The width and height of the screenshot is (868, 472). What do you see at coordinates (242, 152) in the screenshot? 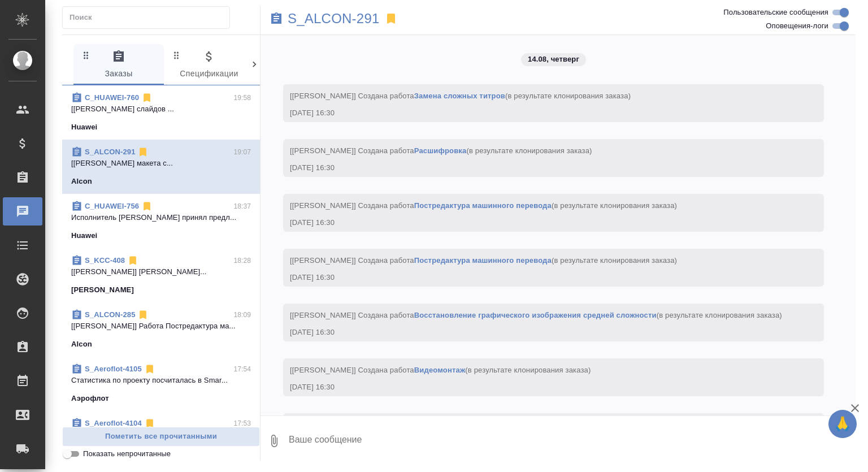
I see `p: 19:07` at bounding box center [242, 152].